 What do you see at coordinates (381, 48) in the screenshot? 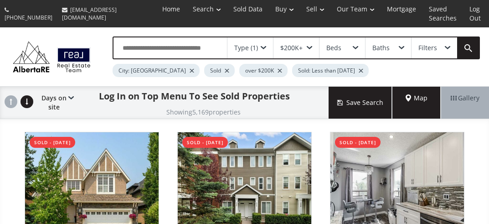
I see `div: Baths` at bounding box center [381, 48].